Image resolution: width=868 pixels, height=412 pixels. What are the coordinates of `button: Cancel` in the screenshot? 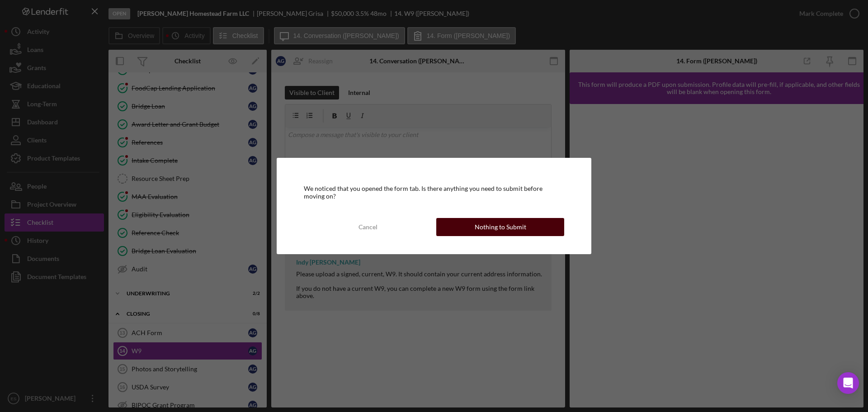 It's located at (368, 227).